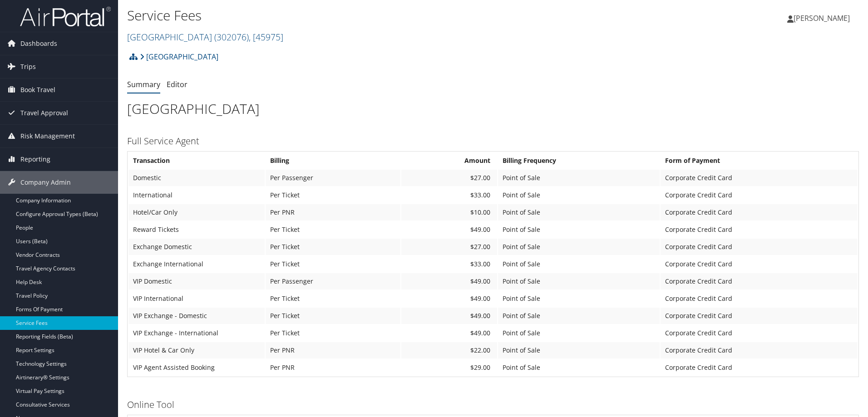 This screenshot has height=417, width=868. What do you see at coordinates (38, 90) in the screenshot?
I see `span: Book Travel` at bounding box center [38, 90].